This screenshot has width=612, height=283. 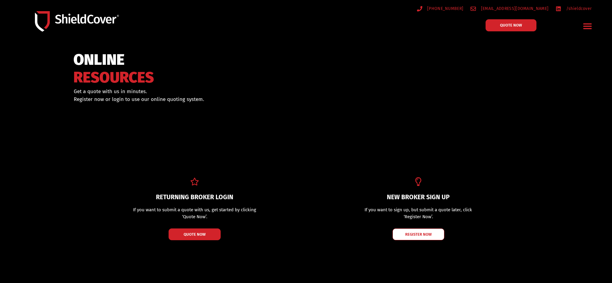 I want to click on a: NEW BROKER SIGN UP​, so click(x=418, y=197).